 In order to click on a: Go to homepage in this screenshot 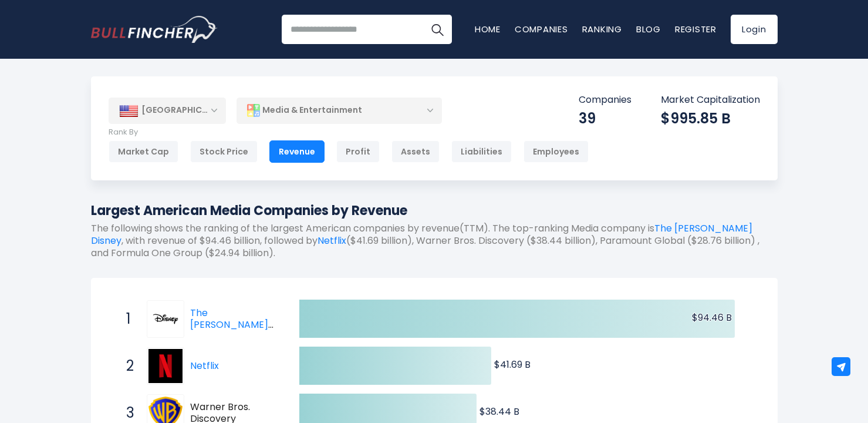, I will do `click(154, 30)`.